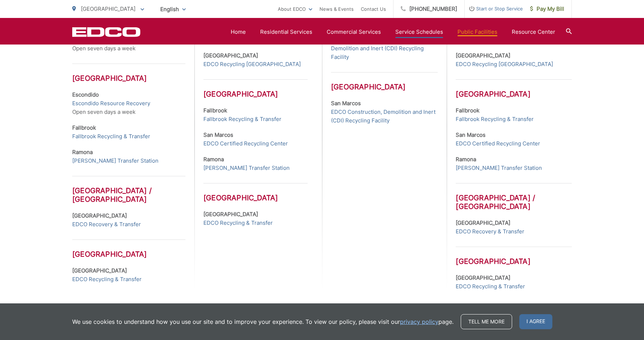 Image resolution: width=644 pixels, height=340 pixels. What do you see at coordinates (286, 32) in the screenshot?
I see `a: Residential Services` at bounding box center [286, 32].